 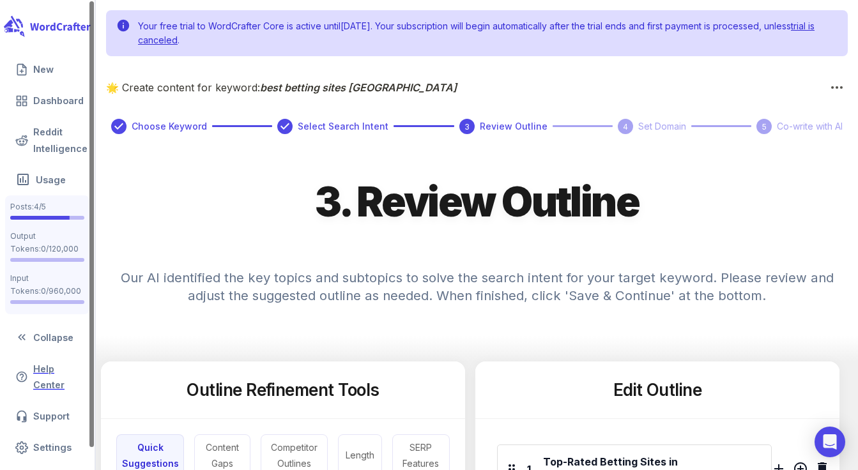 What do you see at coordinates (47, 302) in the screenshot?
I see `span: Input Tokens: 0 of 960,000 monthly tokens used. These limits are based on the last model you used...` at bounding box center [47, 302].